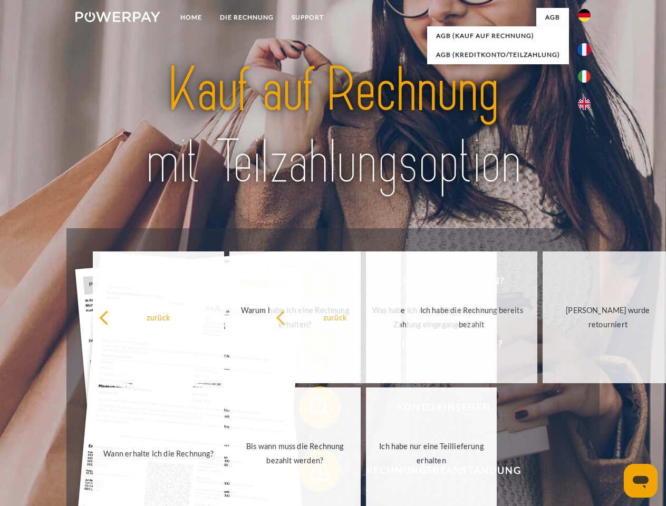  Describe the element at coordinates (295, 453) in the screenshot. I see `div: Bis wann muss die Rechnung bezahlt werden?` at that location.